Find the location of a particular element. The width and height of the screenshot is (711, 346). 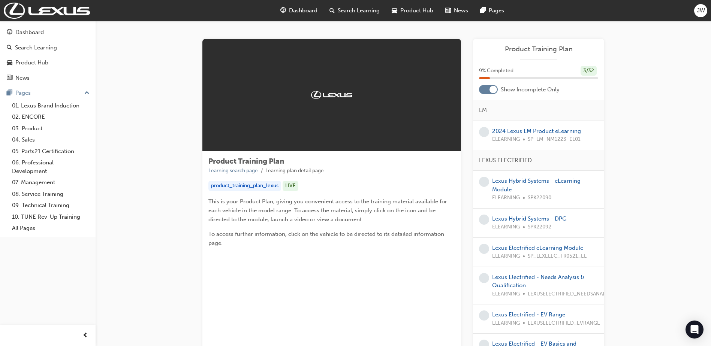

span: LM is located at coordinates (483, 110).